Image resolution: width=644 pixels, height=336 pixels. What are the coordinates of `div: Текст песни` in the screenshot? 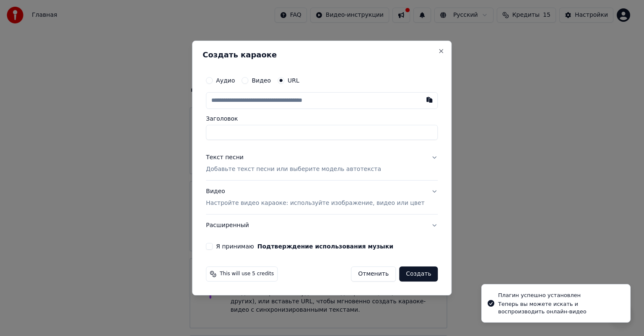 It's located at (225, 158).